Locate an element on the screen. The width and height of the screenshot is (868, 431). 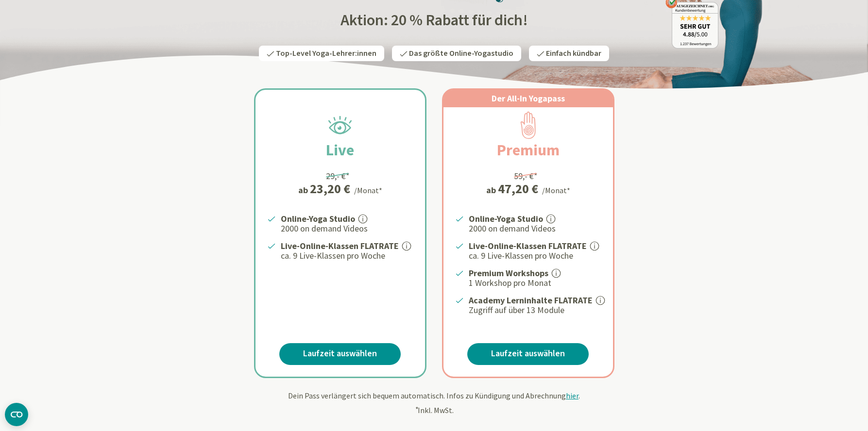
div: 29,- €* is located at coordinates (338, 176).